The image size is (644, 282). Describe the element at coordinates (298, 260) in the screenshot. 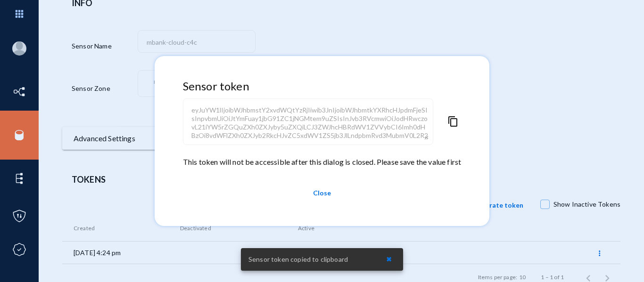

I see `span: Sensor token copied to clipboard` at that location.